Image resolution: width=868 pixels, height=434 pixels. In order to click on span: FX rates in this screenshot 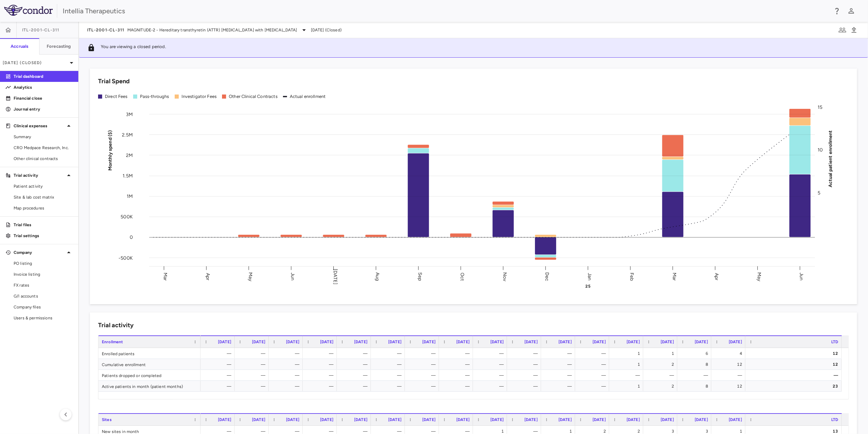, I will do `click(43, 285)`.